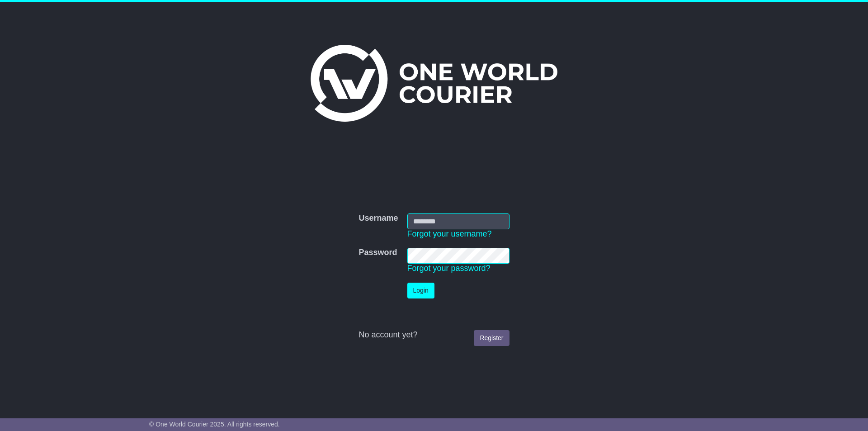  What do you see at coordinates (214, 424) in the screenshot?
I see `span: © One World Courier 2025. All rights reserved.` at bounding box center [214, 424].